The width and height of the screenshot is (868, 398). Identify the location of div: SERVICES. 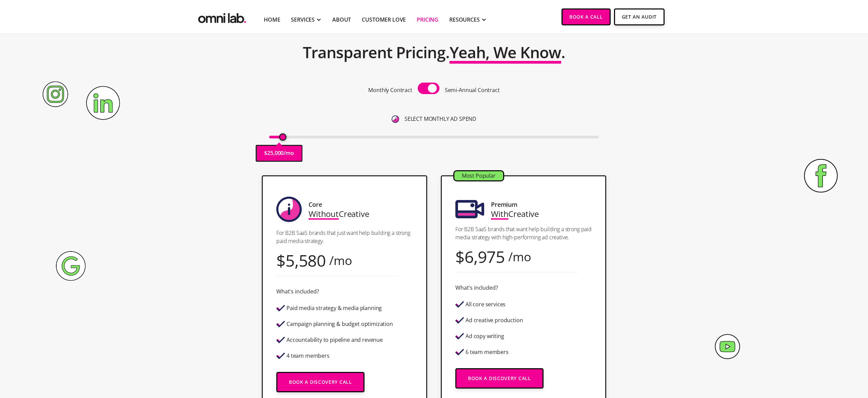
(303, 20).